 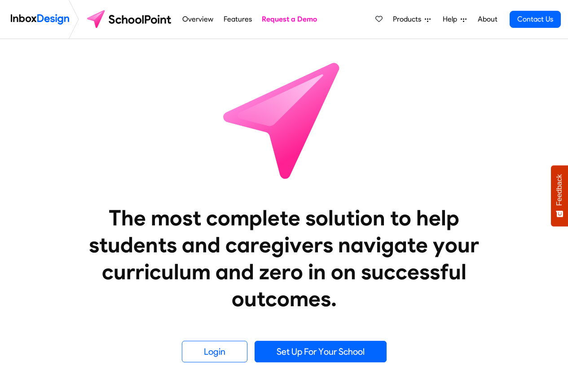 I want to click on a: Request a Demo, so click(x=290, y=19).